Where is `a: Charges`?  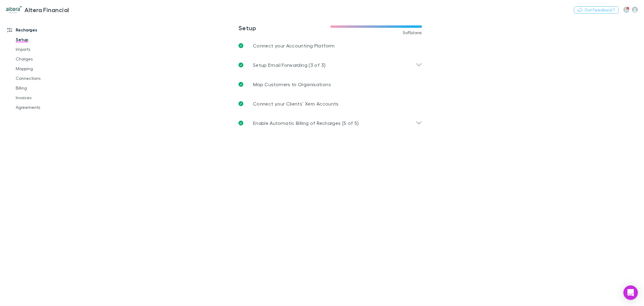
a: Charges is located at coordinates (46, 59).